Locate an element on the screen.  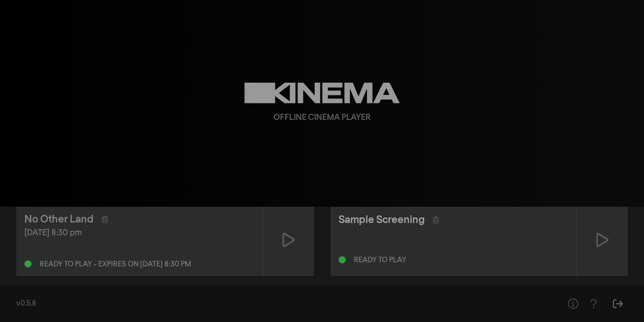
div: Ready to play is located at coordinates (380, 260).